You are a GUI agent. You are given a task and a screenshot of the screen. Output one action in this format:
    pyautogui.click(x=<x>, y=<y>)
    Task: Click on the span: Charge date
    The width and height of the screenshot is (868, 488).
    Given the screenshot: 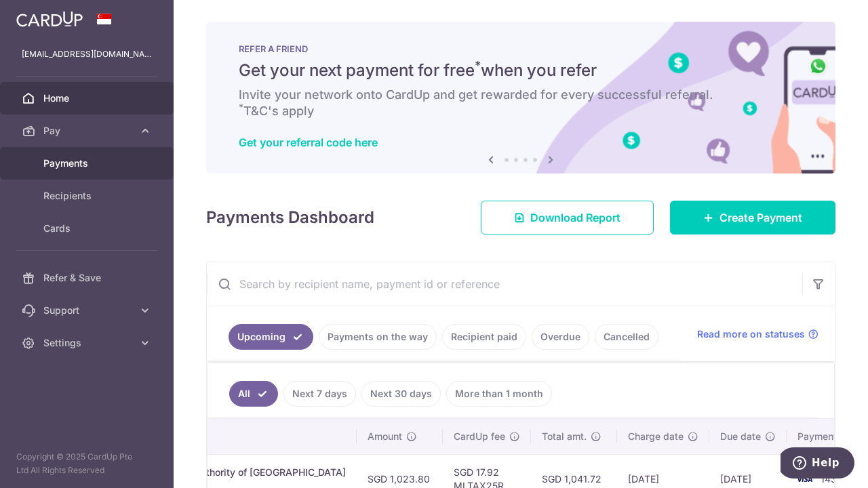 What is the action you would take?
    pyautogui.click(x=656, y=436)
    